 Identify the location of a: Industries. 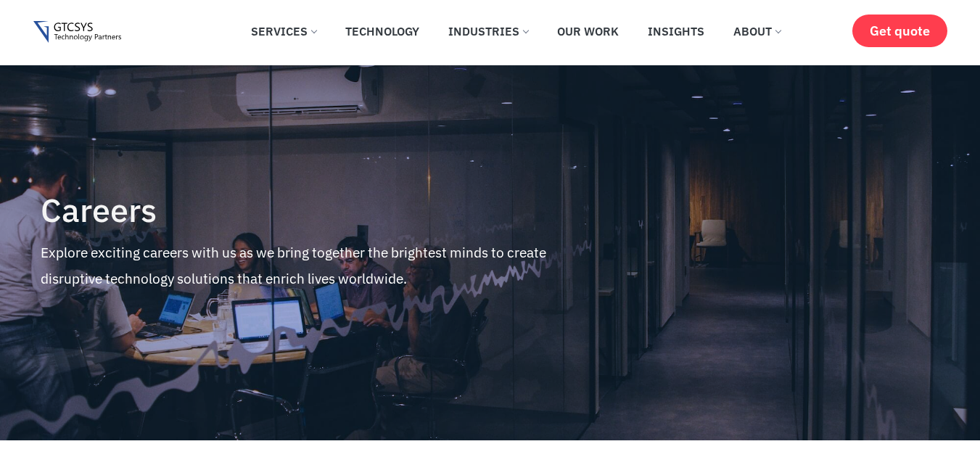
(489, 31).